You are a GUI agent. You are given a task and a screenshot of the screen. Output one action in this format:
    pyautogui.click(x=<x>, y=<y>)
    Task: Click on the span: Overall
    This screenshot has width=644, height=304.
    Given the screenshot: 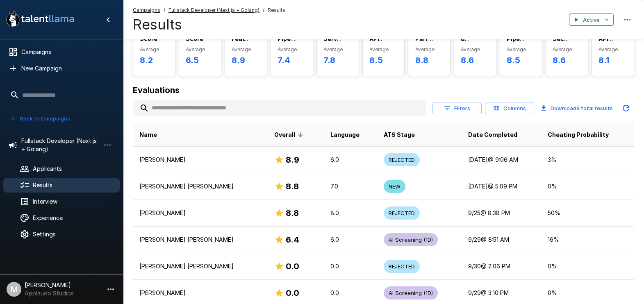 What is the action you would take?
    pyautogui.click(x=290, y=135)
    